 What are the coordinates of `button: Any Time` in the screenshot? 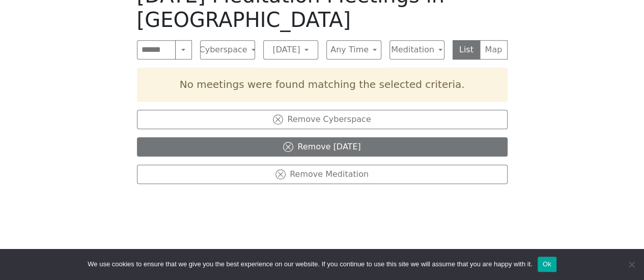 It's located at (354, 50).